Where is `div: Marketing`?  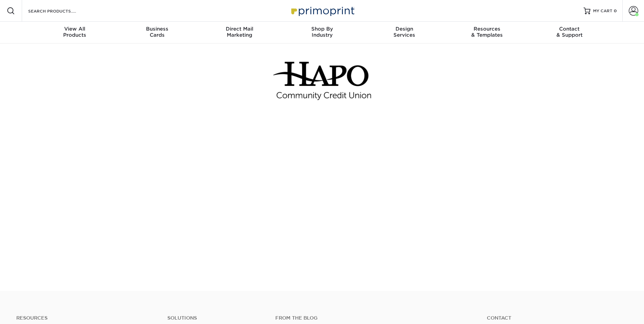 div: Marketing is located at coordinates (239, 32).